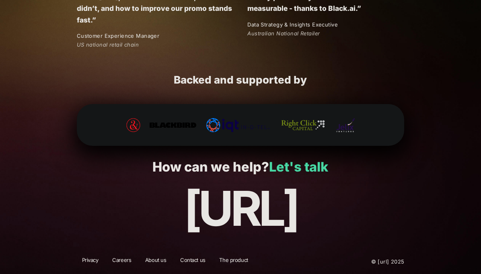  What do you see at coordinates (283, 33) in the screenshot?
I see `em: Australian National Retailer` at bounding box center [283, 33].